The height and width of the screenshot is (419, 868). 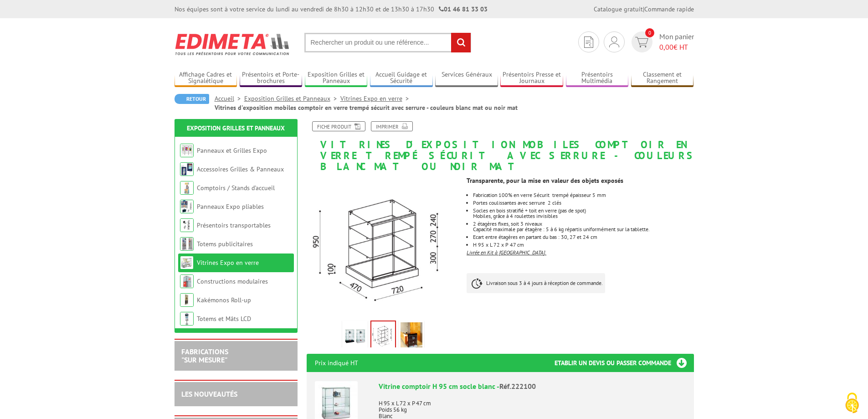 What do you see at coordinates (187, 262) in the screenshot?
I see `img: Vitrines Expo en verre` at bounding box center [187, 262].